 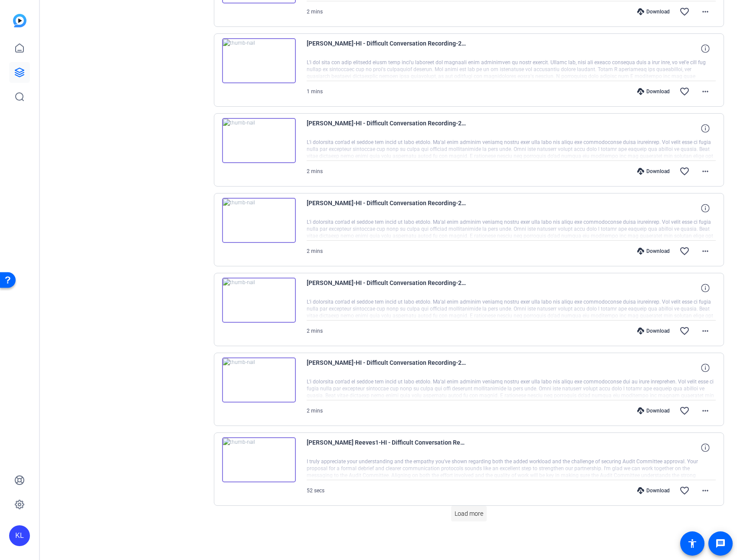 What do you see at coordinates (469, 514) in the screenshot?
I see `span: Load more` at bounding box center [469, 514].